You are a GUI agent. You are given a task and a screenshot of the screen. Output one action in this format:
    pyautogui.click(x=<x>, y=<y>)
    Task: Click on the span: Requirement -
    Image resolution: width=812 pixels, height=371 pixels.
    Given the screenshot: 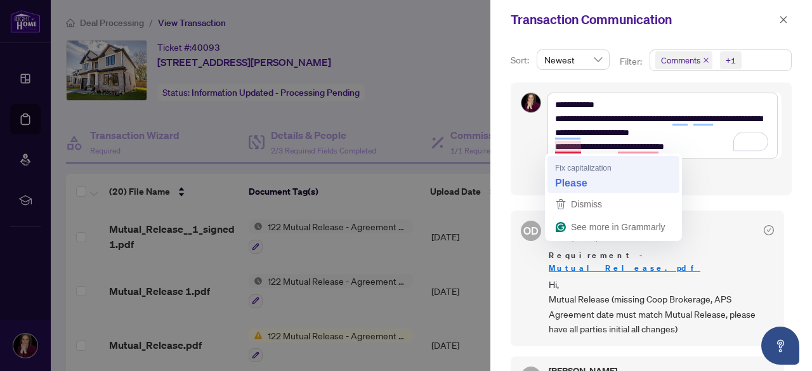 What is the action you would take?
    pyautogui.click(x=661, y=262)
    